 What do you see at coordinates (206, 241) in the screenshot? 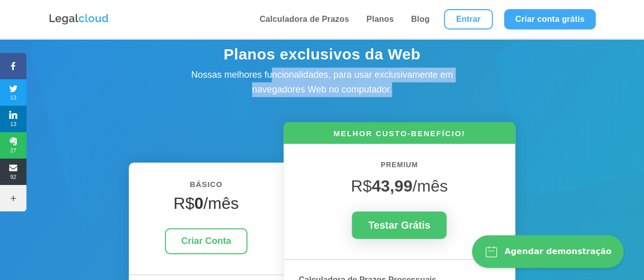
I see `a: Criar Conta` at bounding box center [206, 241].